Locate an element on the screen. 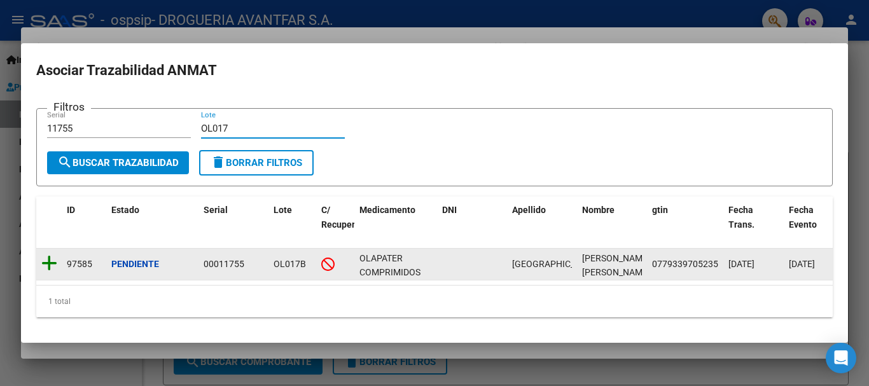  span: Fecha Evento is located at coordinates (803, 217).